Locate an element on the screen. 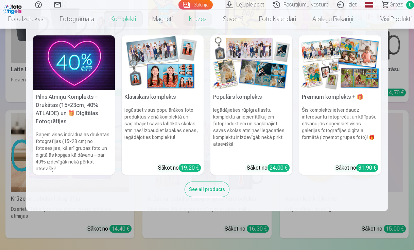 This screenshot has height=250, width=414. a: Pilns Atmiņu Komplekts – Drukātas (15×23cm, 40% ATLAIDE) un 🎁 Digitālas Fotogrāfijas Pilns Atmiņu... is located at coordinates (74, 105).